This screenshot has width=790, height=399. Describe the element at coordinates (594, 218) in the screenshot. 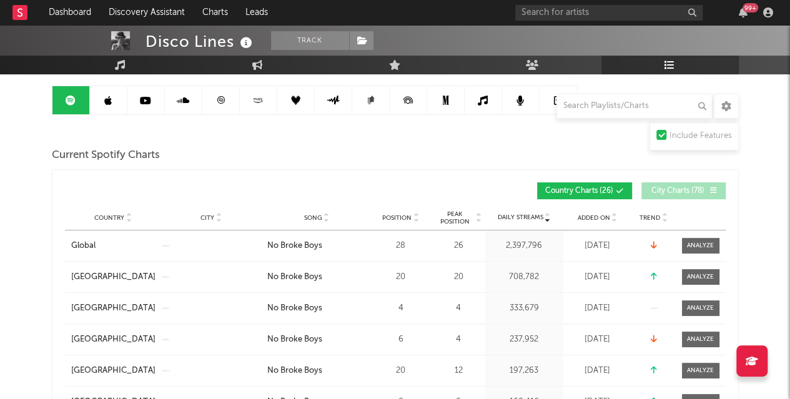

I see `span: Added On` at that location.